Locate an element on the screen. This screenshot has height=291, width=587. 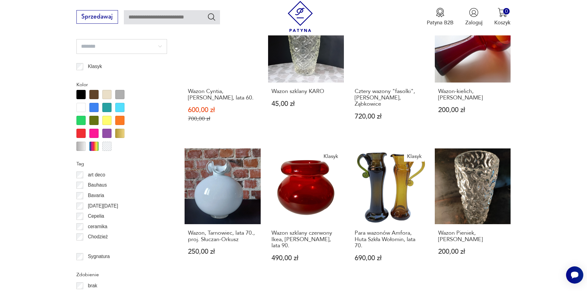
p: 490,00 zł is located at coordinates (306, 258).